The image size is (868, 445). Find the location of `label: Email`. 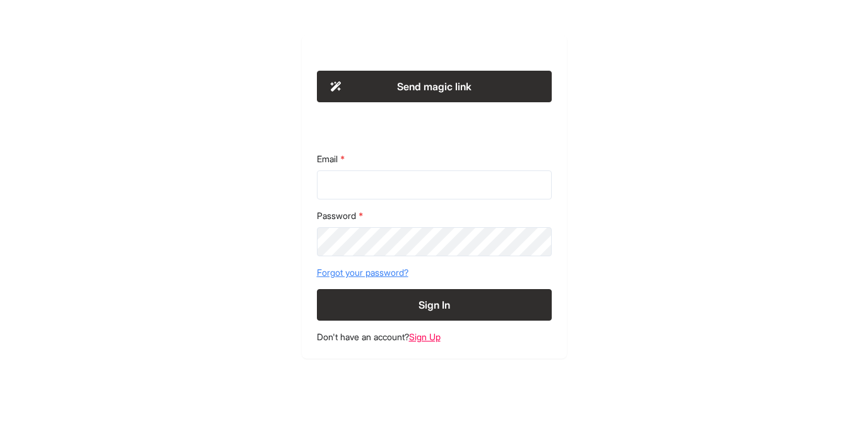

label: Email is located at coordinates (434, 160).